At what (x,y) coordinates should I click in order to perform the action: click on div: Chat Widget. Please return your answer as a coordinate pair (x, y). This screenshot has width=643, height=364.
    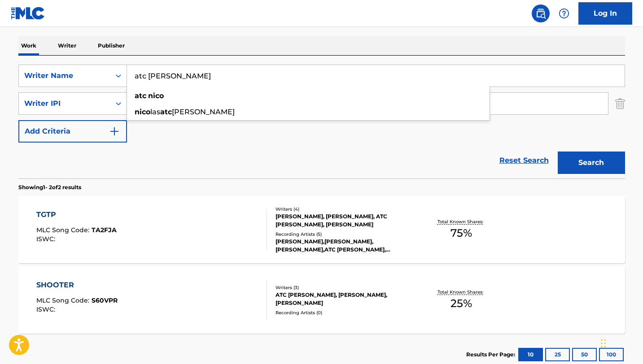
    Looking at the image, I should click on (621, 342).